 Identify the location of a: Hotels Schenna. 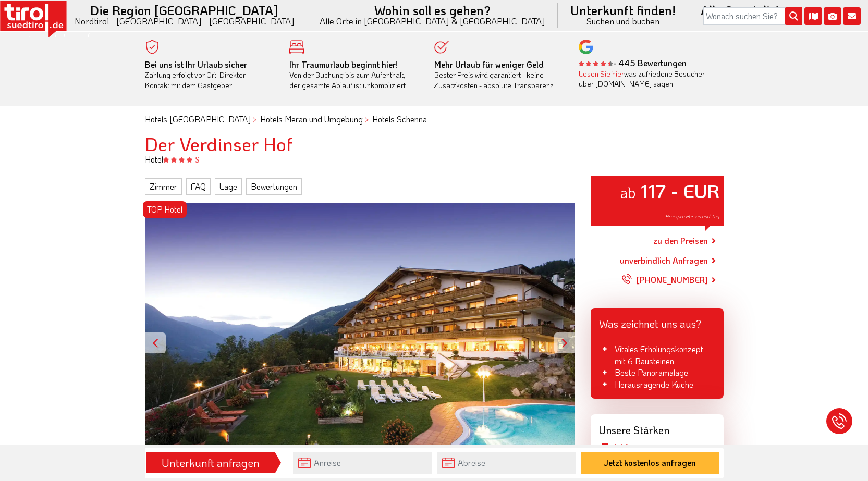
(399, 119).